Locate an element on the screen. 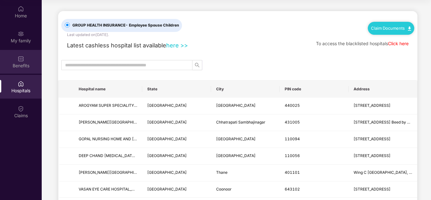 Image resolution: width=431 pixels, height=200 pixels. td: GOPAL NURSING HOME AND EYE HOSPITAL is located at coordinates (108, 139).